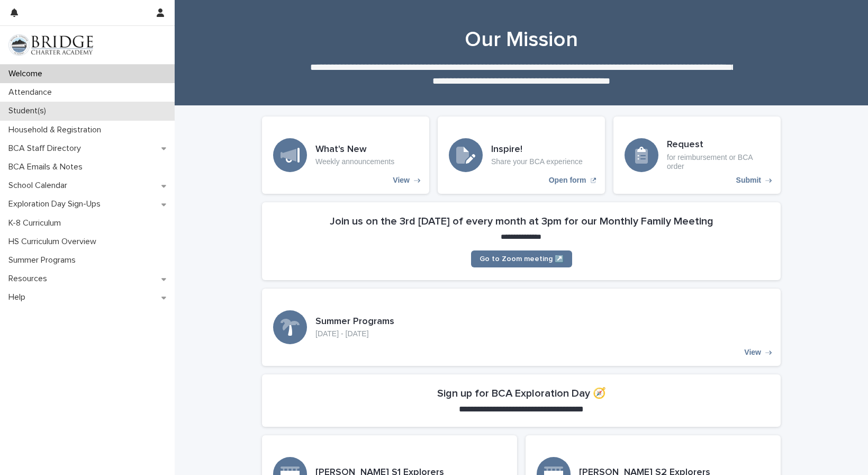 The height and width of the screenshot is (475, 868). What do you see at coordinates (30, 279) in the screenshot?
I see `p: Resources` at bounding box center [30, 279].